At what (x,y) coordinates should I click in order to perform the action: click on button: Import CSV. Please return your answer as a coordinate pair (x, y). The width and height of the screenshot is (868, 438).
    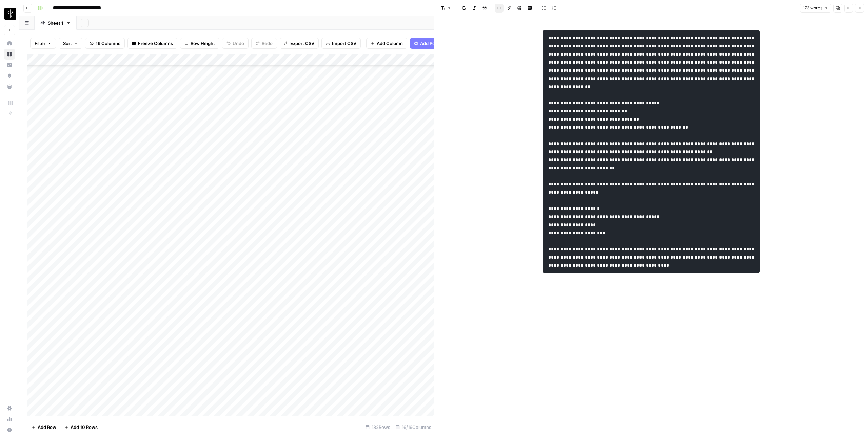
    Looking at the image, I should click on (341, 43).